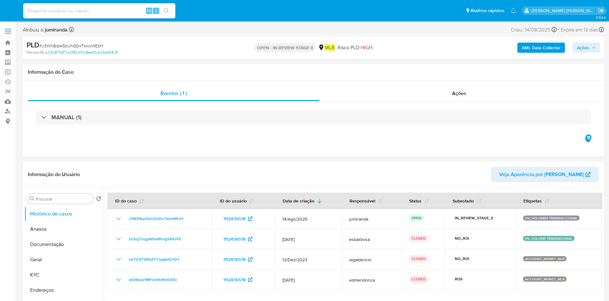  I want to click on span: Expira em 13 dias, so click(580, 30).